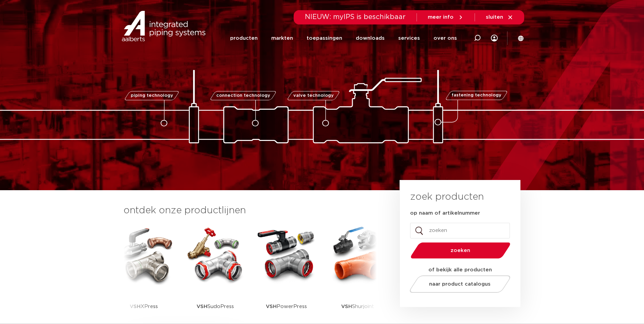 The image size is (644, 324). I want to click on nav: Menu, so click(344, 38).